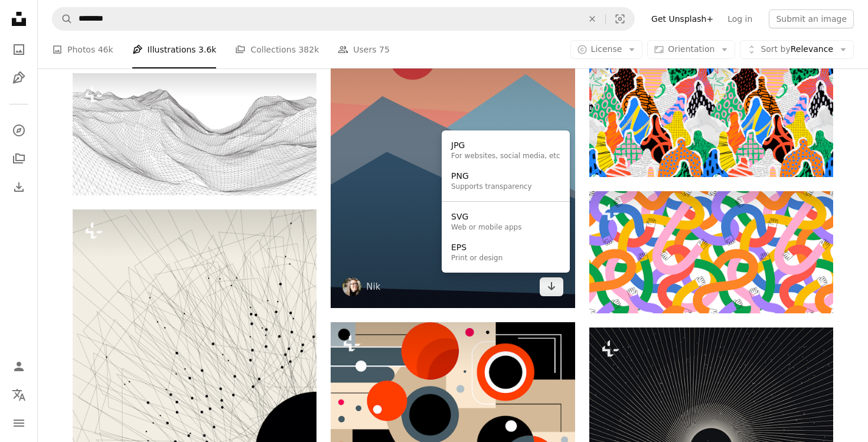 The width and height of the screenshot is (868, 442). What do you see at coordinates (477, 248) in the screenshot?
I see `div: EPS` at bounding box center [477, 248].